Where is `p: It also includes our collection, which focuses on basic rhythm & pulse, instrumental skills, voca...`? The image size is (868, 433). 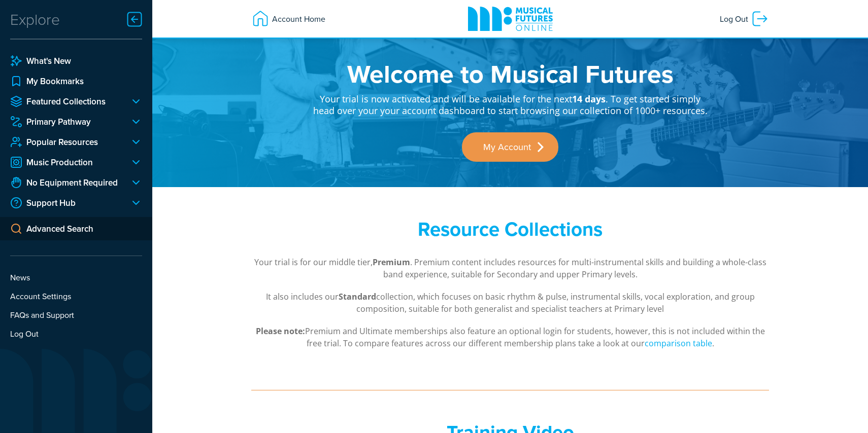 p: It also includes our collection, which focuses on basic rhythm & pulse, instrumental skills, voca... is located at coordinates (510, 303).